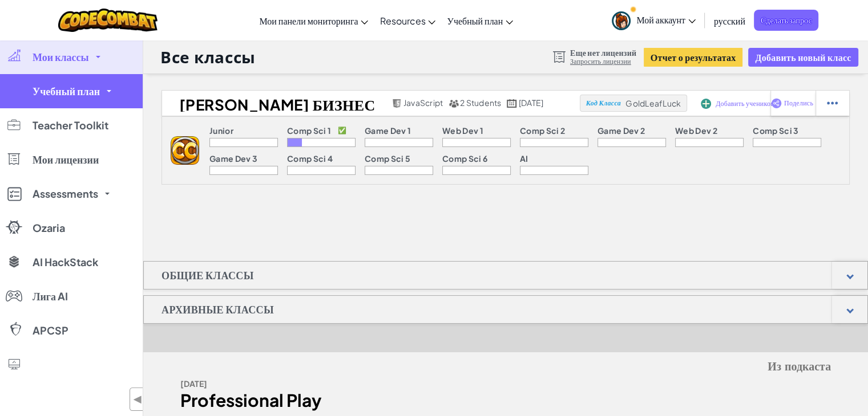 This screenshot has width=868, height=416. What do you see at coordinates (621, 130) in the screenshot?
I see `p: Game Dev 2` at bounding box center [621, 130].